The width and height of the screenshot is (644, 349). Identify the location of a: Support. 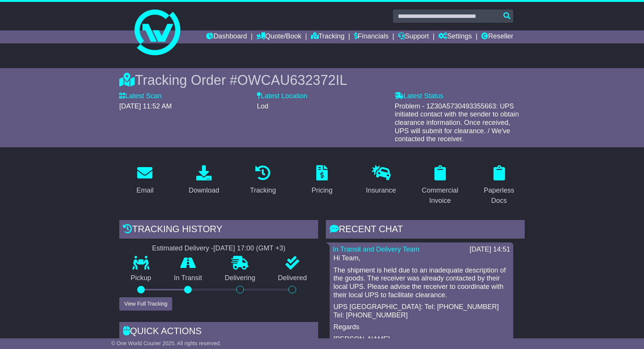
(413, 37).